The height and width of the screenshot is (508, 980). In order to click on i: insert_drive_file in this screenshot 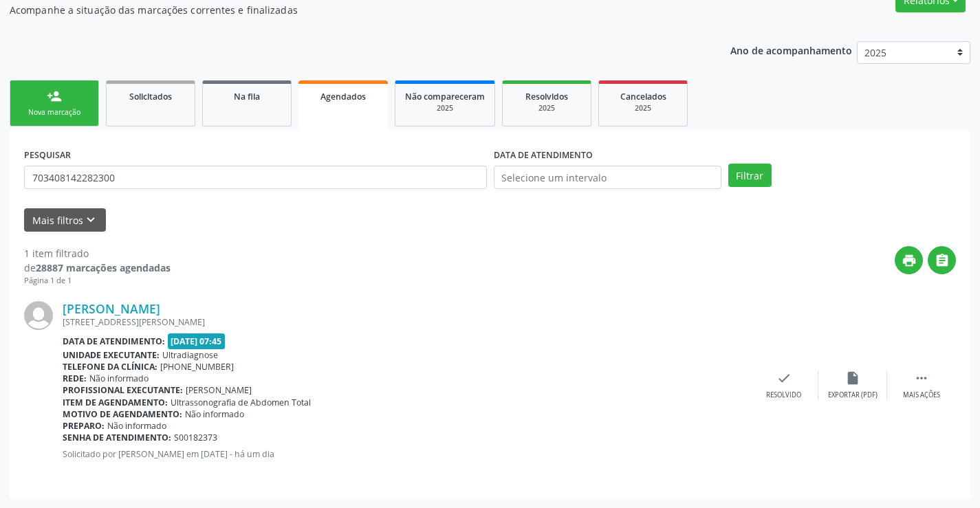, I will do `click(853, 378)`.